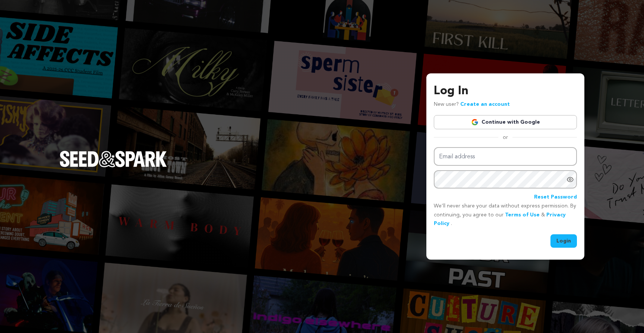  Describe the element at coordinates (505, 138) in the screenshot. I see `span: or` at that location.